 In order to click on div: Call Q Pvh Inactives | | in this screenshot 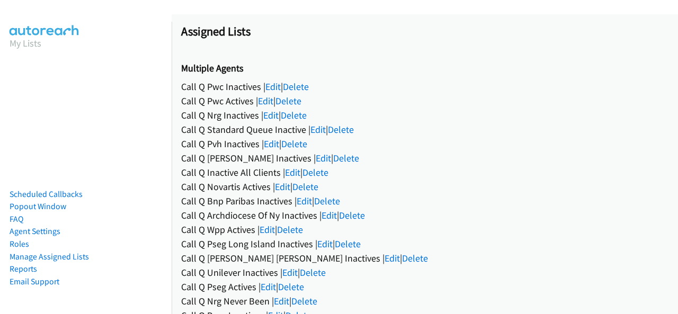, I will do `click(425, 144)`.